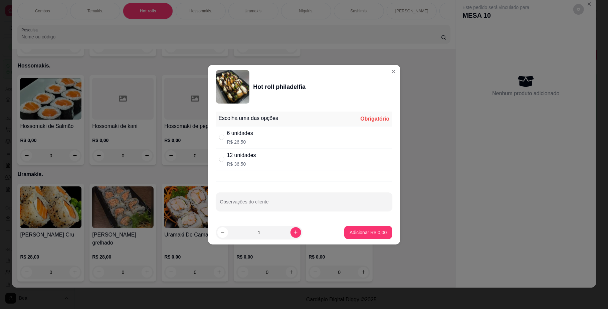  Describe the element at coordinates (240, 142) in the screenshot. I see `p: R$ 26,50` at that location.